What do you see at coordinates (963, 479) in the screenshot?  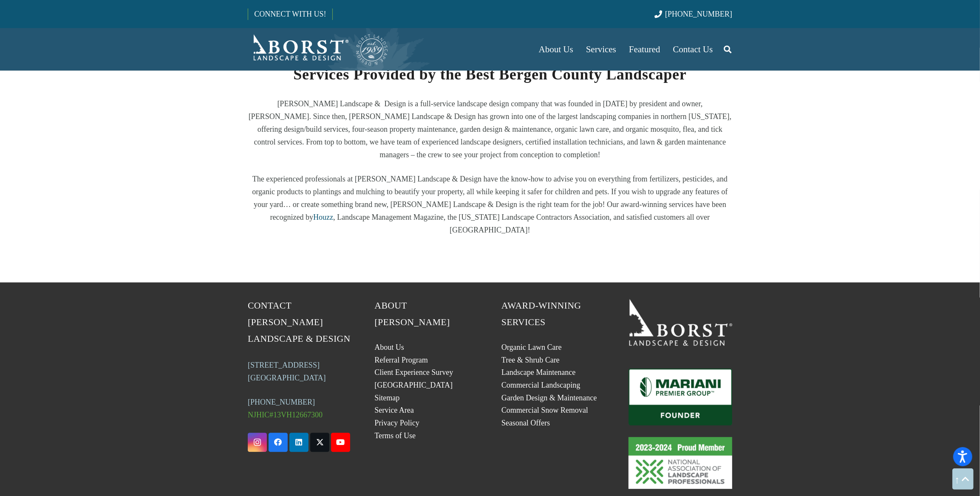 I see `a: Back to top` at bounding box center [963, 479].